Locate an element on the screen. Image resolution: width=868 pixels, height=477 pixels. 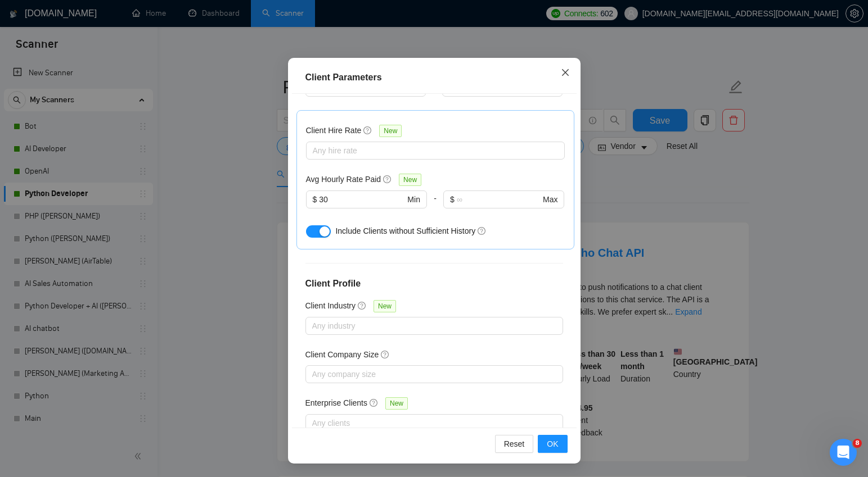
h4: Client Profile is located at coordinates (434, 284).